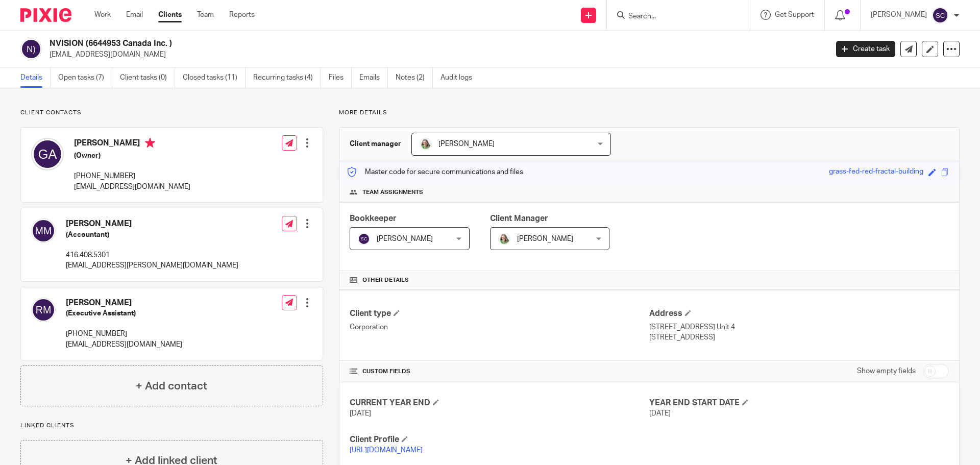 The image size is (980, 465). What do you see at coordinates (147, 78) in the screenshot?
I see `a: Client tasks (0)` at bounding box center [147, 78].